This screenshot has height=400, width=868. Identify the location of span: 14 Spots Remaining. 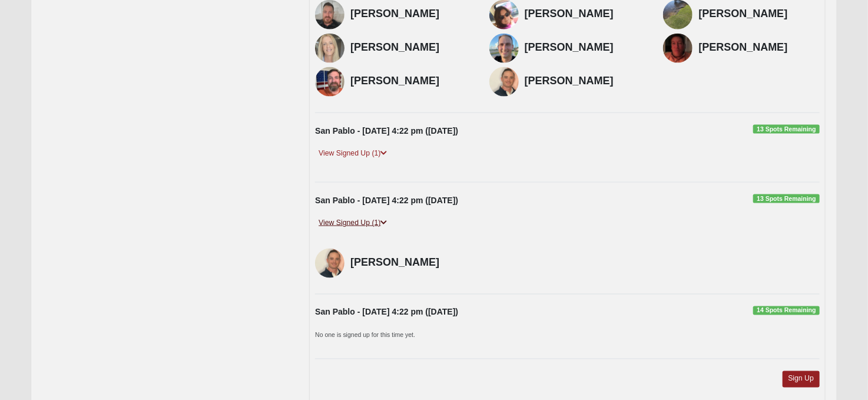
(786, 311).